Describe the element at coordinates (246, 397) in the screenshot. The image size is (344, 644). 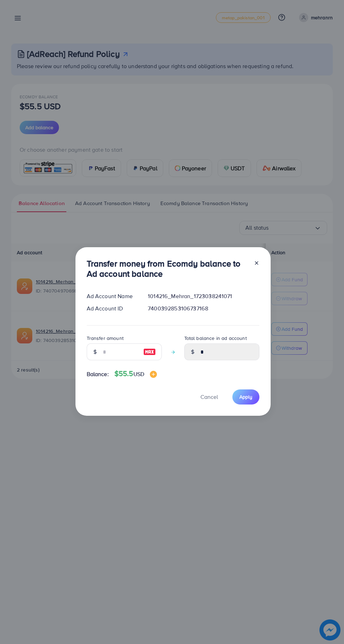
I see `span: Apply` at that location.